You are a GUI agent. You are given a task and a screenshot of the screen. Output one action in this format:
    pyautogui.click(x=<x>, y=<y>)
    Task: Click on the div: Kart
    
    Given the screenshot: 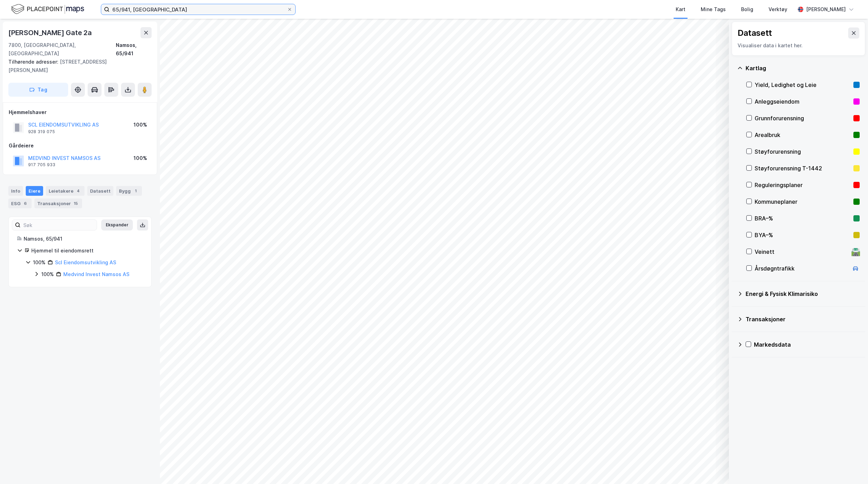 What is the action you would take?
    pyautogui.click(x=681, y=10)
    